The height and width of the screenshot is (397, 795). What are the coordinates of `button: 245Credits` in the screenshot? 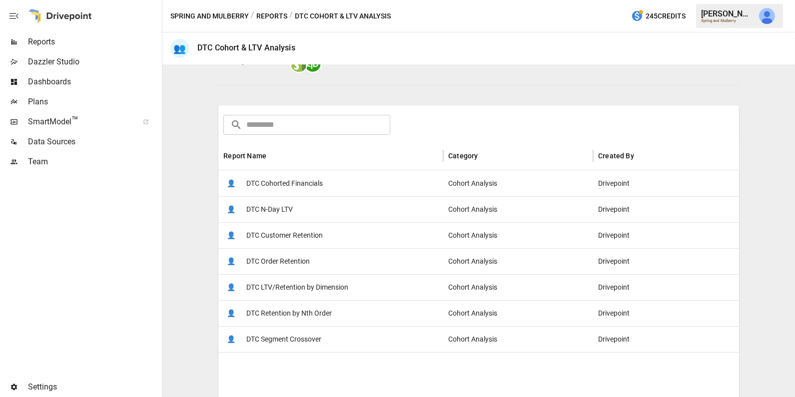 It's located at (658, 16).